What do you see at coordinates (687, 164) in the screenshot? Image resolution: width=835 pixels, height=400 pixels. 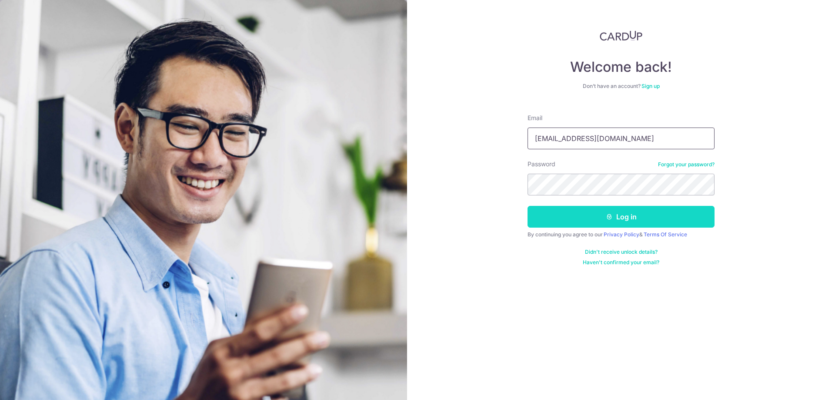 I see `a: Forgot your password?` at bounding box center [687, 164].